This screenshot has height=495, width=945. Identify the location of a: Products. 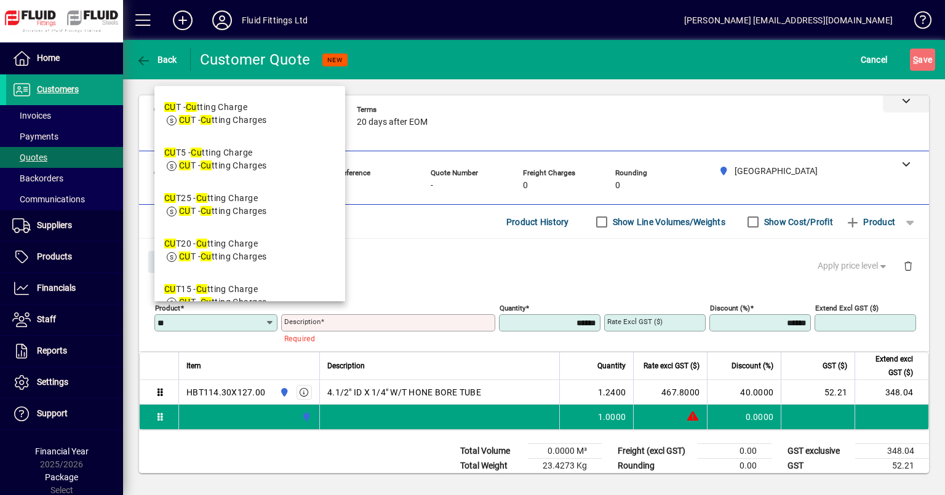
(65, 257).